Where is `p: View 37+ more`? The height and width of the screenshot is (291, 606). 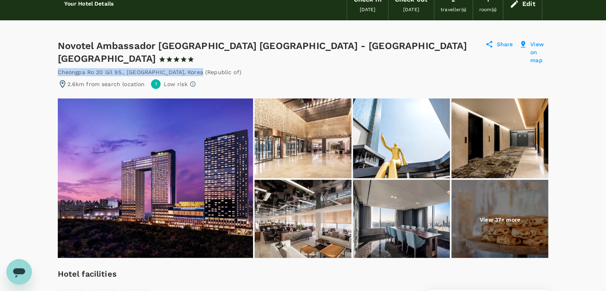
p: View 37+ more is located at coordinates (500, 220).